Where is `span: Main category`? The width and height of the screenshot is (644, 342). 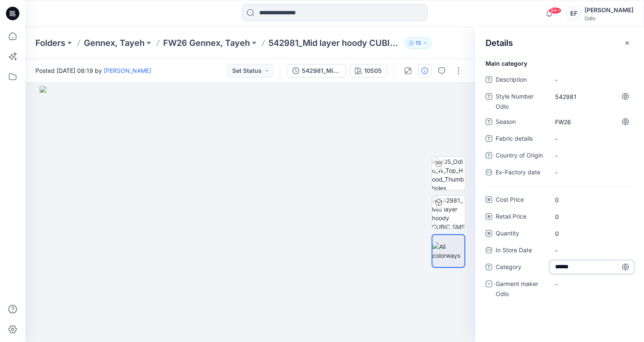 span: Main category is located at coordinates (506, 63).